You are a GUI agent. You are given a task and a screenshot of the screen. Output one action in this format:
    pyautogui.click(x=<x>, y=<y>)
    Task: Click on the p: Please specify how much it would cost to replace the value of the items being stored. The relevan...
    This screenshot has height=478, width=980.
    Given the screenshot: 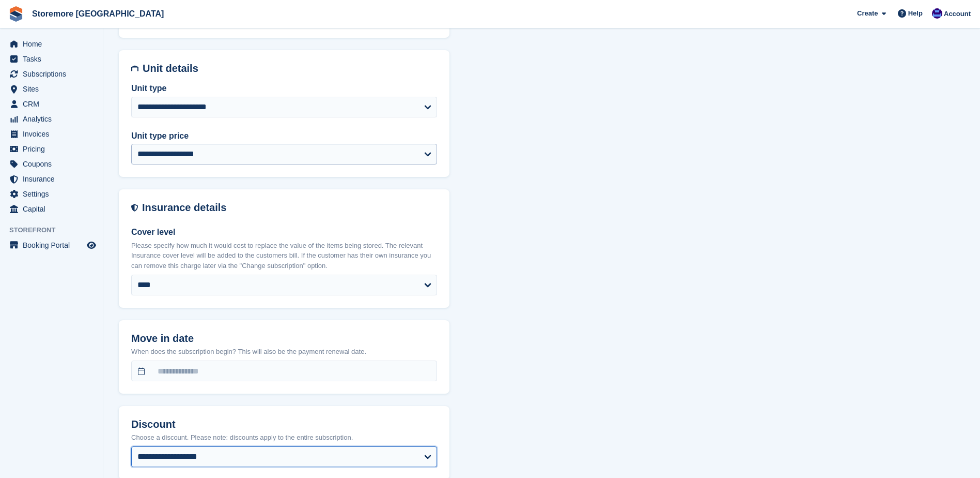 What is the action you would take?
    pyautogui.click(x=284, y=256)
    